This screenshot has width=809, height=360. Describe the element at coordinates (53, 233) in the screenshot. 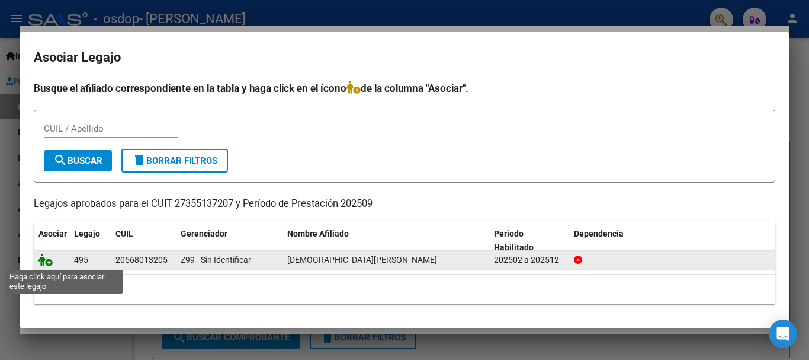

I see `span: Asociar` at that location.